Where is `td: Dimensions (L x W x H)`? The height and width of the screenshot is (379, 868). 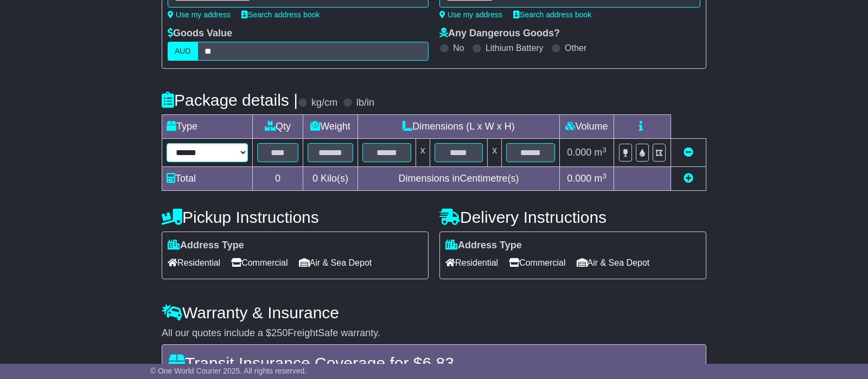 td: Dimensions (L x W x H) is located at coordinates (459, 127).